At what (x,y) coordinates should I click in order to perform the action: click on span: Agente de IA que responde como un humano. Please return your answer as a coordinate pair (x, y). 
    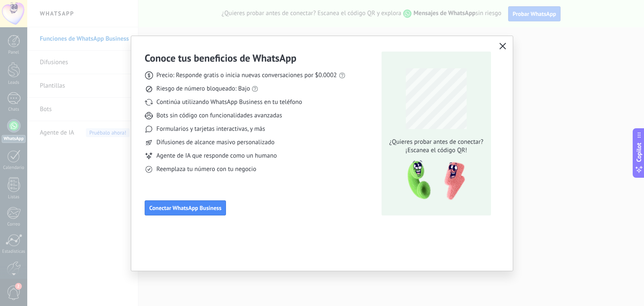
    Looking at the image, I should click on (216, 156).